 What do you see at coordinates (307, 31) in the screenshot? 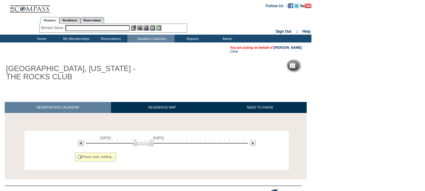
I see `a: Help` at bounding box center [307, 31].